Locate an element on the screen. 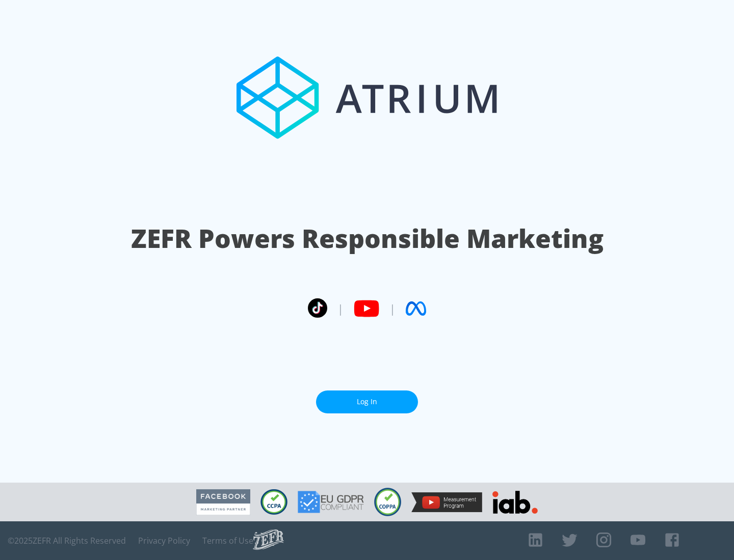  img: CCPA Compliant is located at coordinates (274, 502).